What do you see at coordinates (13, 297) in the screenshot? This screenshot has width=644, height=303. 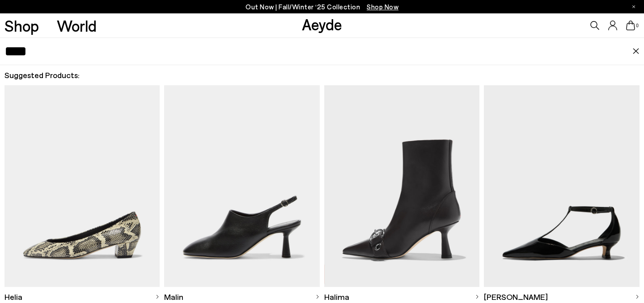 I see `span: Helia` at bounding box center [13, 297].